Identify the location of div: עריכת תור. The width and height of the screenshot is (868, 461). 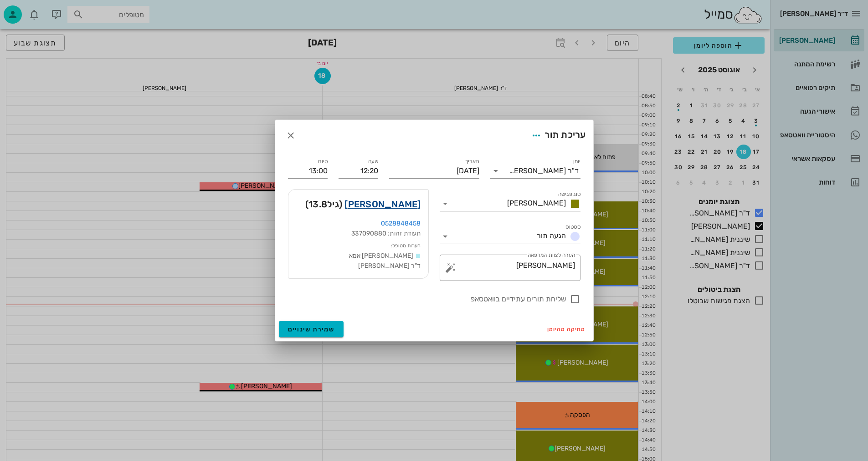
(556, 135).